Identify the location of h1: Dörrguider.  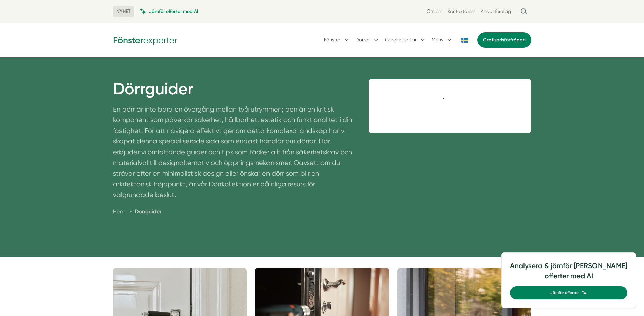
(233, 91).